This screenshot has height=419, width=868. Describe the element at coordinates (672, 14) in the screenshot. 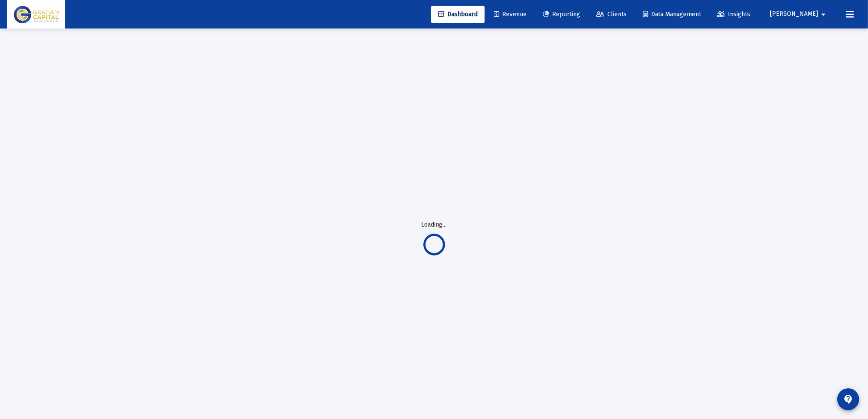

I see `span: Data Management` at that location.